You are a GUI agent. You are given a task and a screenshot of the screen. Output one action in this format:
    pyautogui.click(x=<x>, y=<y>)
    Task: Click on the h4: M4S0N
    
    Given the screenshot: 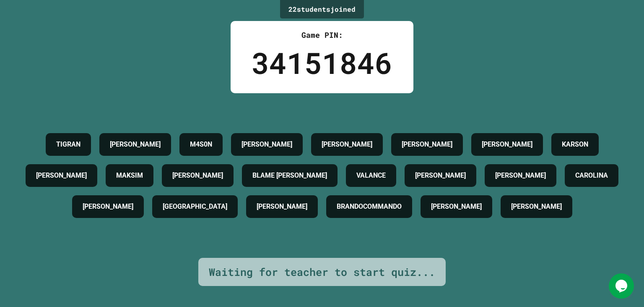 What is the action you would take?
    pyautogui.click(x=201, y=144)
    